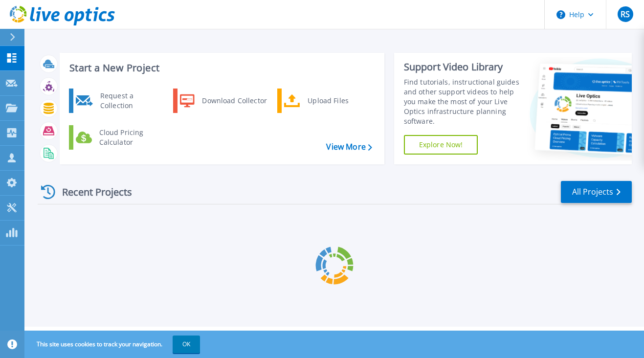 This screenshot has height=358, width=644. I want to click on div: Recent Projects, so click(91, 192).